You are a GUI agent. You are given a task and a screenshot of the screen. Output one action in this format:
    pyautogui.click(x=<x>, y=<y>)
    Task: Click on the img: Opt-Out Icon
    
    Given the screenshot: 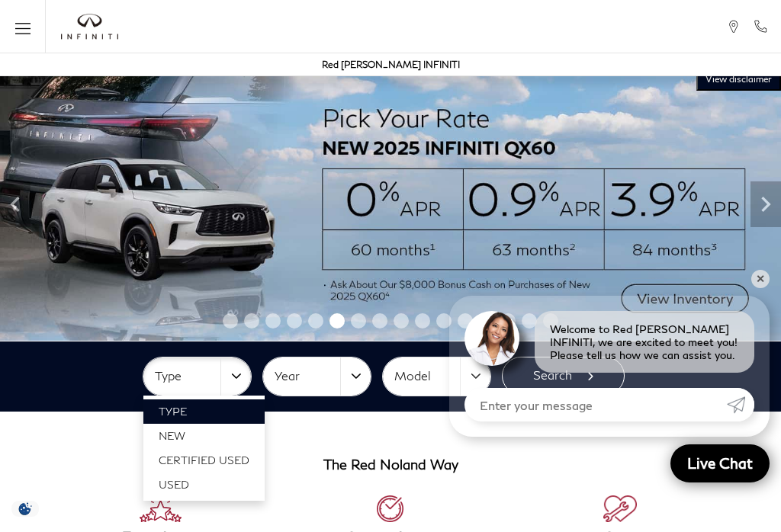 What is the action you would take?
    pyautogui.click(x=26, y=508)
    